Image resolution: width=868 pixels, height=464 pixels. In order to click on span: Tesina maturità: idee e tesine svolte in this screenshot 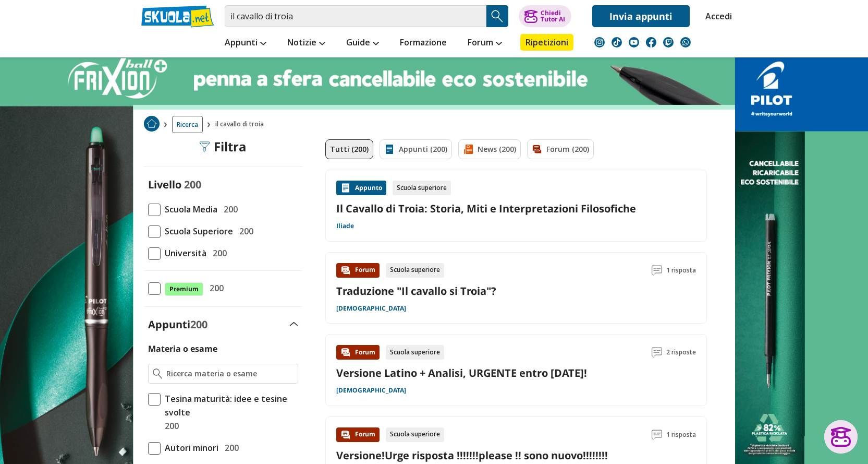, I will do `click(229, 406)`.